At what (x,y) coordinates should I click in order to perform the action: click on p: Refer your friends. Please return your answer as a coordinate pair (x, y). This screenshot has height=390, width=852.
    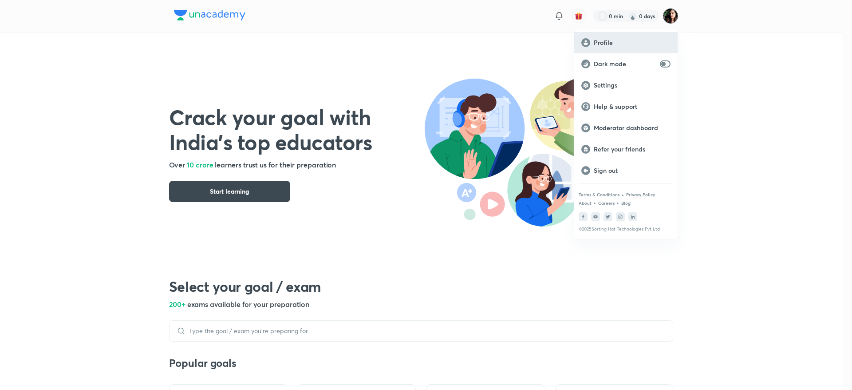
    Looking at the image, I should click on (632, 149).